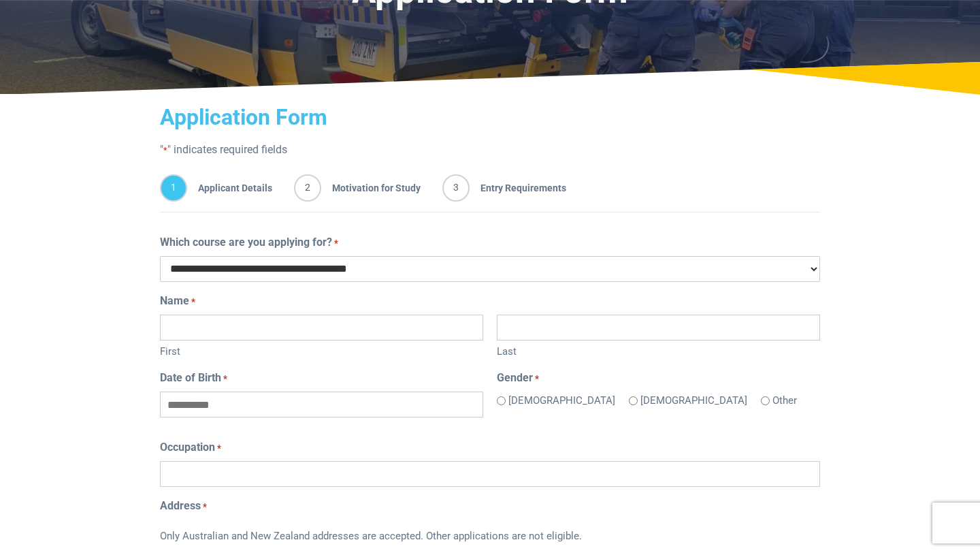 This screenshot has width=980, height=553. What do you see at coordinates (174, 188) in the screenshot?
I see `span: 1` at bounding box center [174, 188].